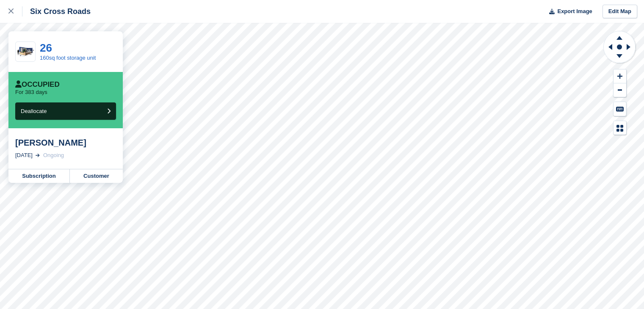 The width and height of the screenshot is (644, 309). I want to click on button: Deallocate, so click(66, 111).